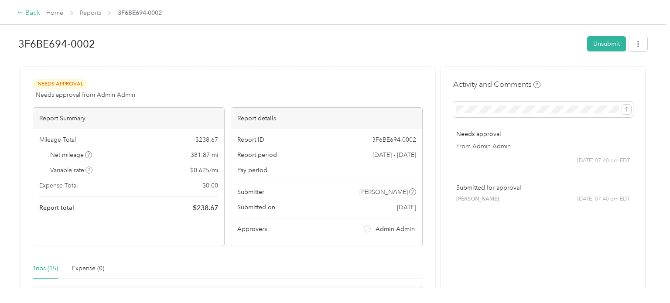 The height and width of the screenshot is (303, 670). What do you see at coordinates (251, 192) in the screenshot?
I see `span: Submitter` at bounding box center [251, 192].